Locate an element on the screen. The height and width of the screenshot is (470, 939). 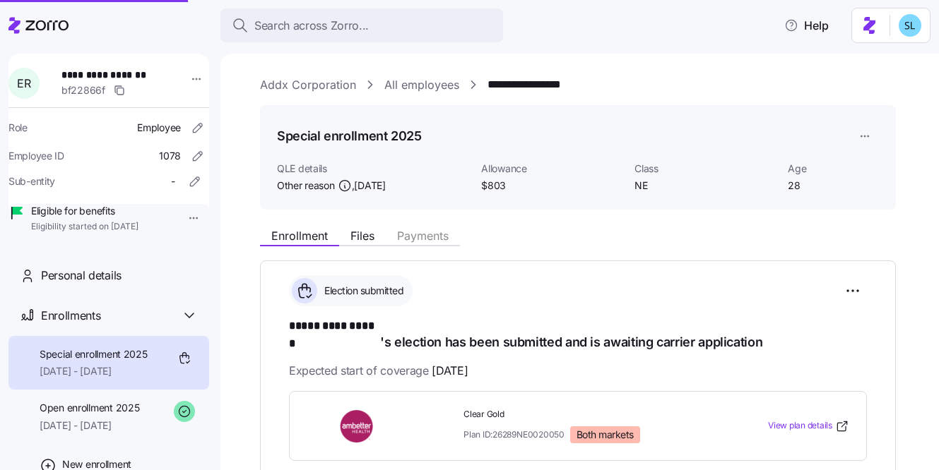
img: Ambetter is located at coordinates (357, 427).